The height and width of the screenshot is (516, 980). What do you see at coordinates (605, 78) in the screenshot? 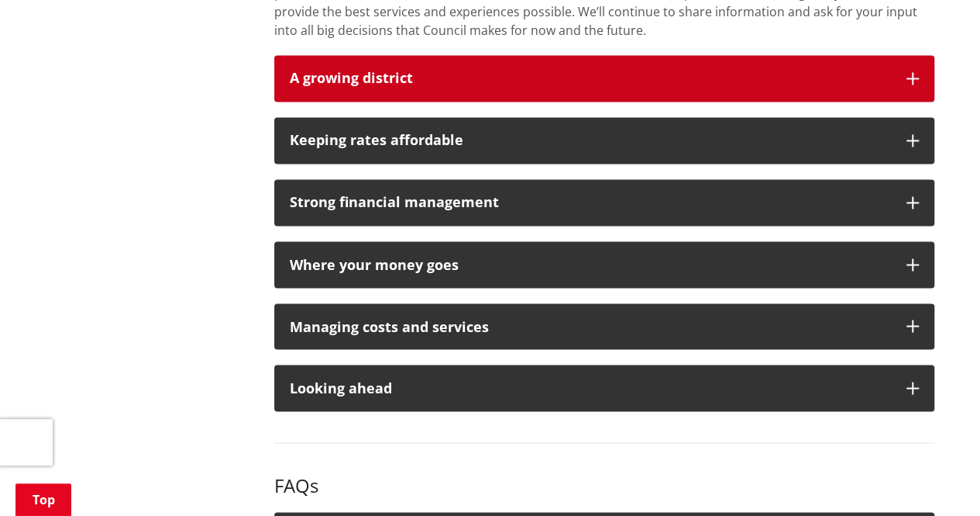
I see `button: A growing district` at bounding box center [605, 78].